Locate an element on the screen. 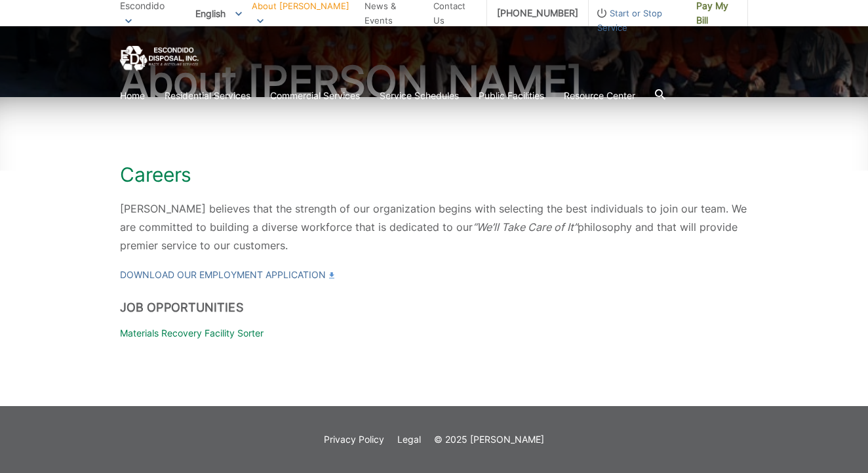 This screenshot has height=473, width=868. a: Resource Center is located at coordinates (599, 96).